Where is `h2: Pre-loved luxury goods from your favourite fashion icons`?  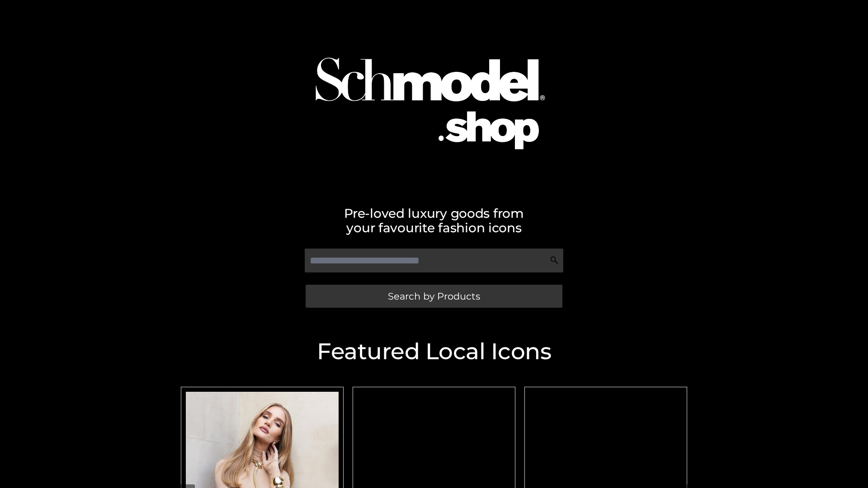
h2: Pre-loved luxury goods from your favourite fashion icons is located at coordinates (434, 221).